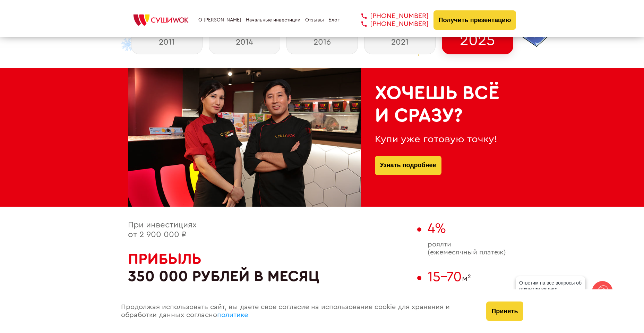 Image resolution: width=644 pixels, height=333 pixels. I want to click on a: Узнать подробнее, so click(408, 165).